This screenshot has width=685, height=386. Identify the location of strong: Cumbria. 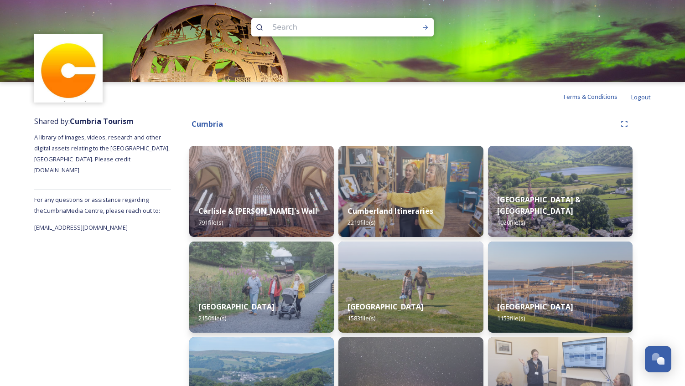
(207, 124).